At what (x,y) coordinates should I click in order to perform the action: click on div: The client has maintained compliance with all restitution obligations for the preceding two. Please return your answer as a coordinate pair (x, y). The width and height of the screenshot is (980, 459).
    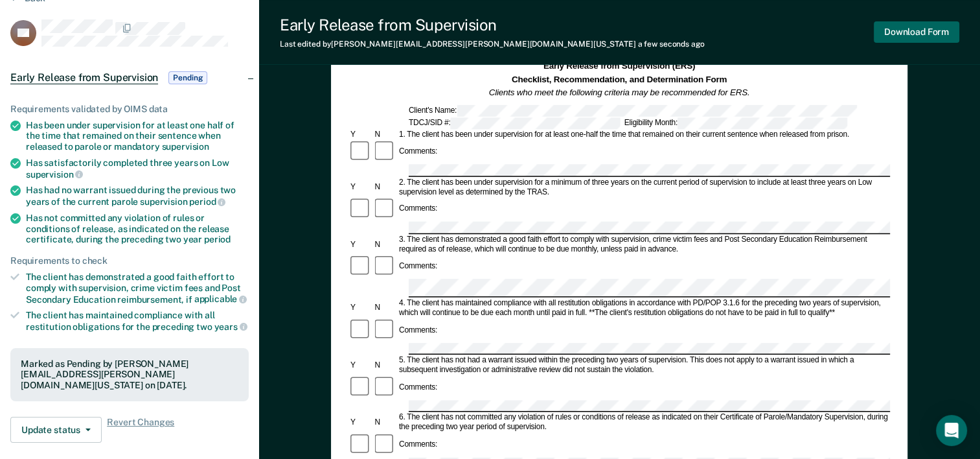
    Looking at the image, I should click on (138, 321).